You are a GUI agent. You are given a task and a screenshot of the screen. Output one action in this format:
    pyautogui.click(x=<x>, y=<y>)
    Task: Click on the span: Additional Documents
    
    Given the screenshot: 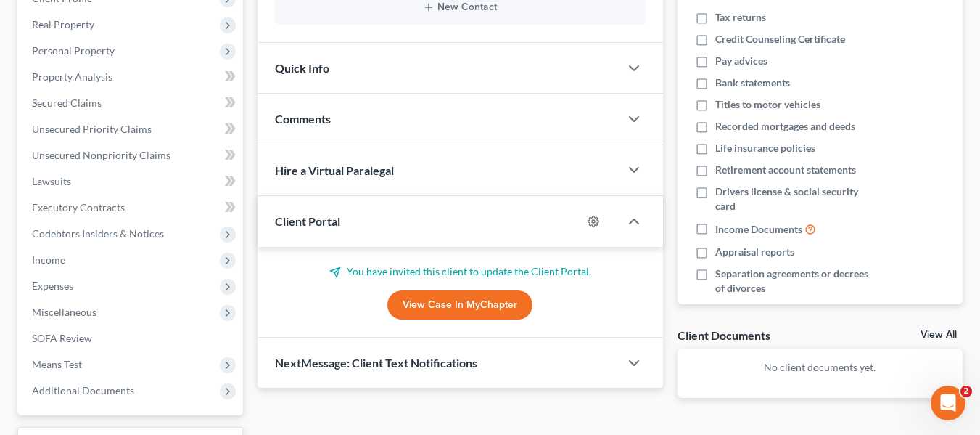 What is the action you would take?
    pyautogui.click(x=83, y=390)
    